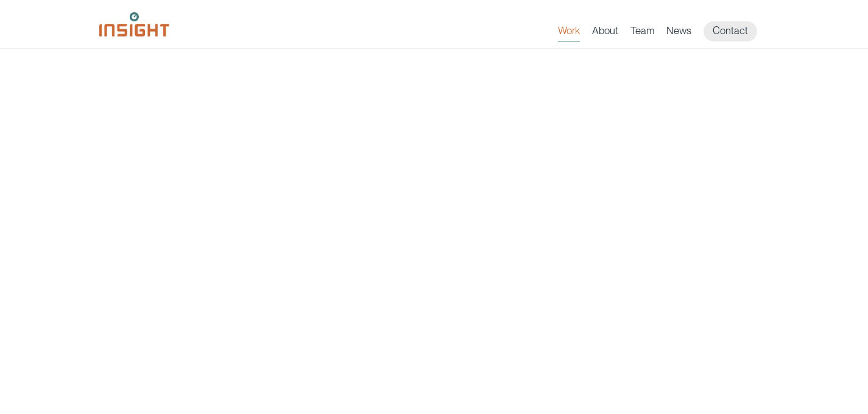 The image size is (868, 414). Describe the element at coordinates (664, 31) in the screenshot. I see `nav: primary navigation menu` at that location.